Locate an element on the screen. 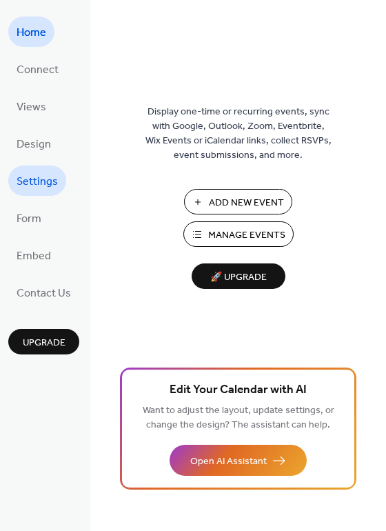 The width and height of the screenshot is (386, 531). span: Want to adjust the layout, update settings, or change the design? The assistant can help. is located at coordinates (238, 418).